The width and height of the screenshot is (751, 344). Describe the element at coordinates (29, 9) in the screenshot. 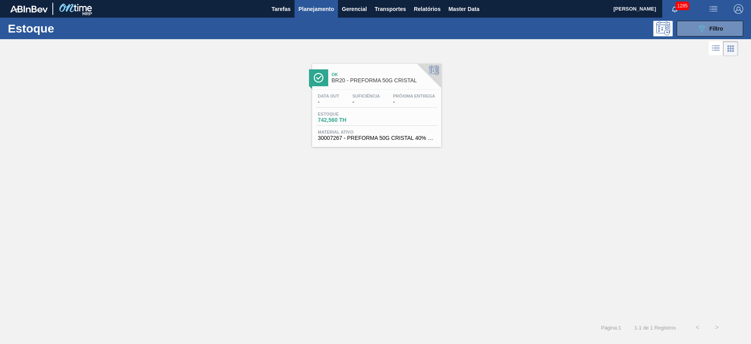

I see `img: TNhmsLtSVTkK8tSr43FrP2fwEKptu5GPRR3wAAAABJRU5ErkJggg==` at that location.